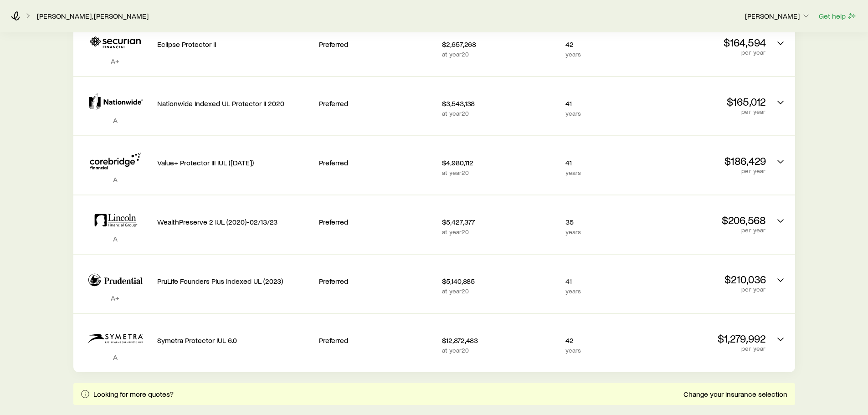 Image resolution: width=868 pixels, height=415 pixels. I want to click on p: $2,657,268, so click(500, 44).